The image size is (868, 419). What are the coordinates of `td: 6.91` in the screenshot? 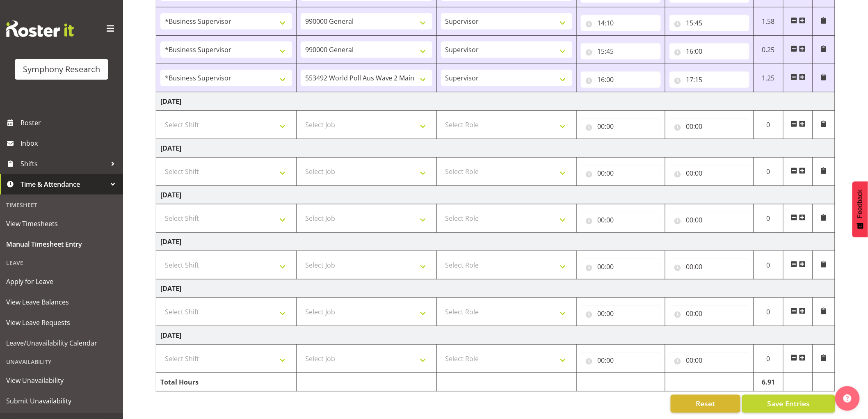 It's located at (769, 382).